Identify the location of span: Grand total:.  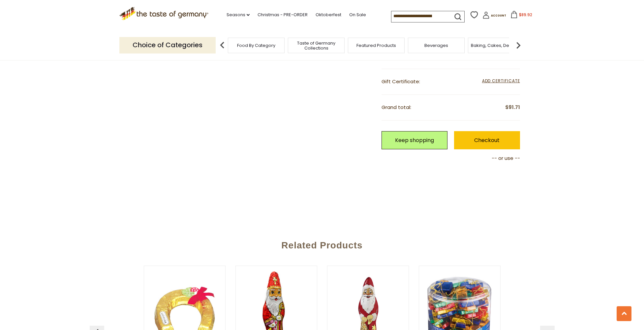
(396, 107).